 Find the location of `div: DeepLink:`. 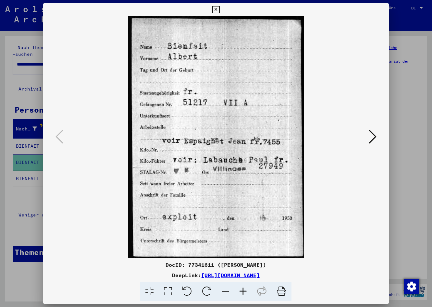

div: DeepLink: is located at coordinates (216, 276).